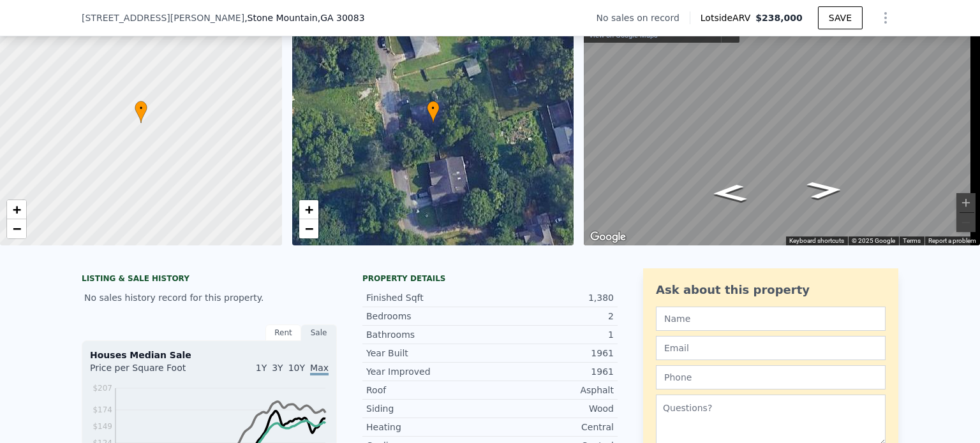  What do you see at coordinates (965, 223) in the screenshot?
I see `button: Zoom out` at bounding box center [965, 223].